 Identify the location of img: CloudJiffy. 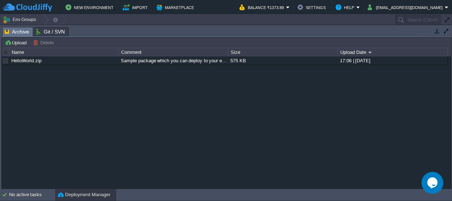
(27, 7).